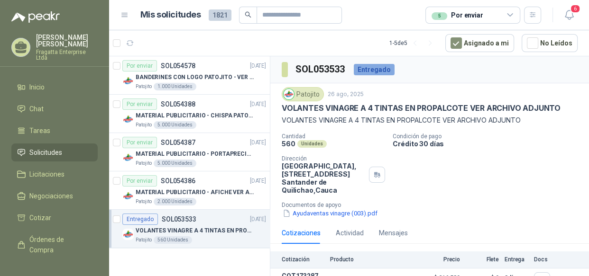 The width and height of the screenshot is (589, 276). What do you see at coordinates (569, 15) in the screenshot?
I see `button: 6` at bounding box center [569, 15].